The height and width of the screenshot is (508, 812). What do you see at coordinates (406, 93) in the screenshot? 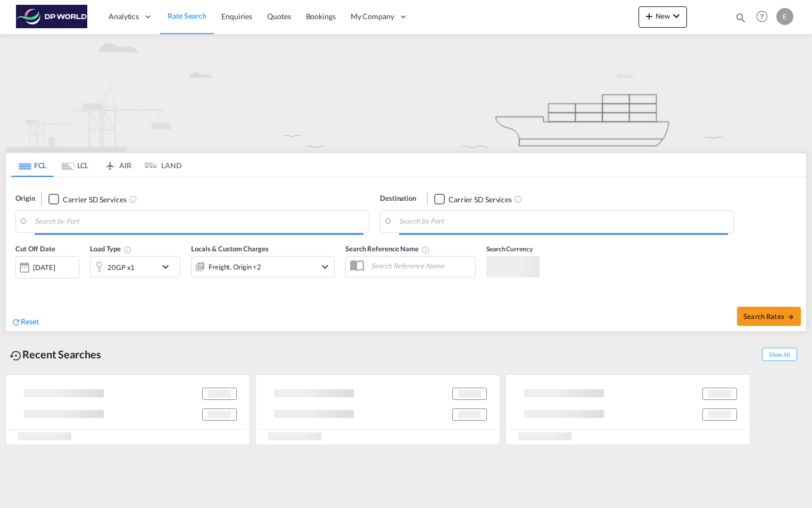
I see `img: new-FCL.png` at bounding box center [406, 93].